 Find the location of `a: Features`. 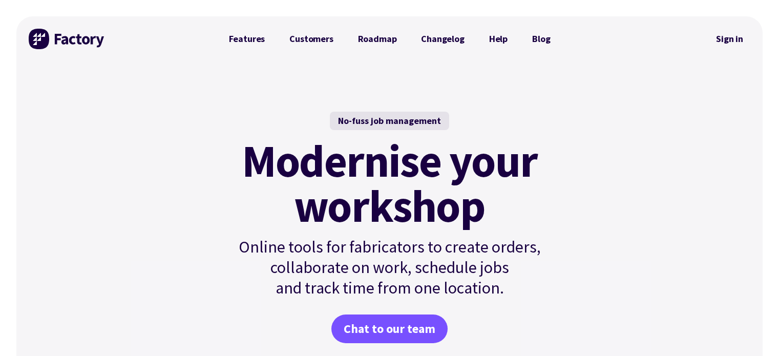

a: Features is located at coordinates (247, 39).